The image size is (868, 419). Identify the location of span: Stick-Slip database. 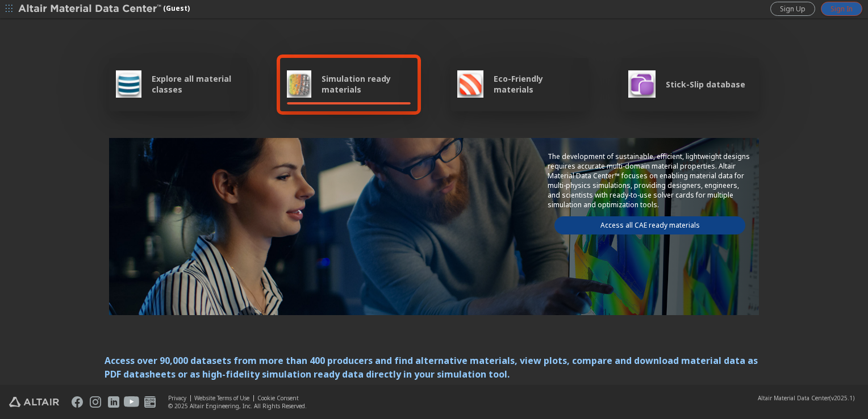
(705, 84).